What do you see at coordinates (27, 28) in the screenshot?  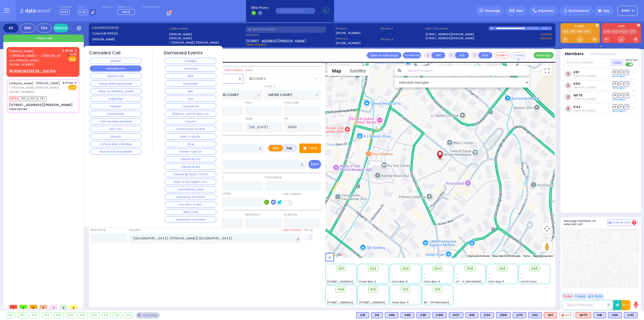 I see `div: EMS` at bounding box center [27, 28].